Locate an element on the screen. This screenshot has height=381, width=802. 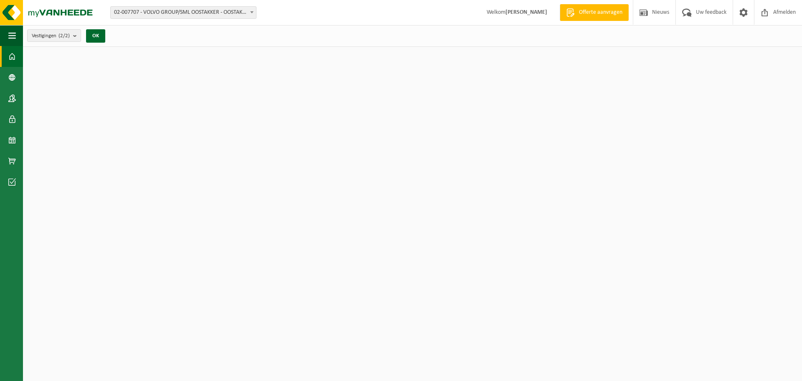
count: (2/2) is located at coordinates (64, 36).